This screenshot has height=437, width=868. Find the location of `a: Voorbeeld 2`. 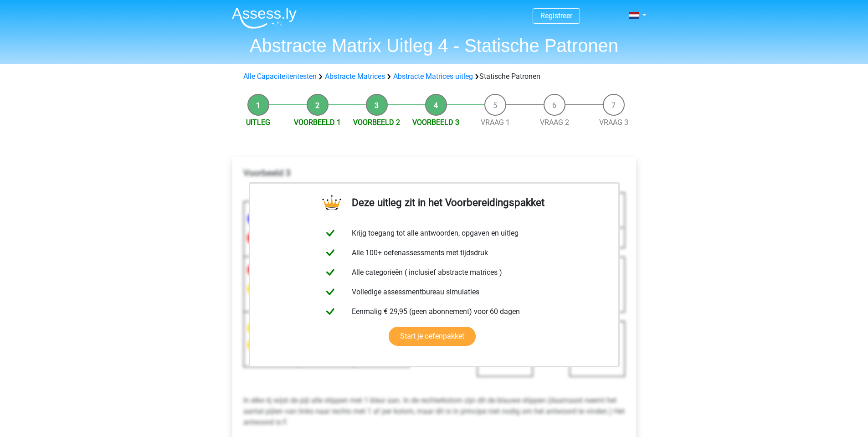

a: Voorbeeld 2 is located at coordinates (376, 122).